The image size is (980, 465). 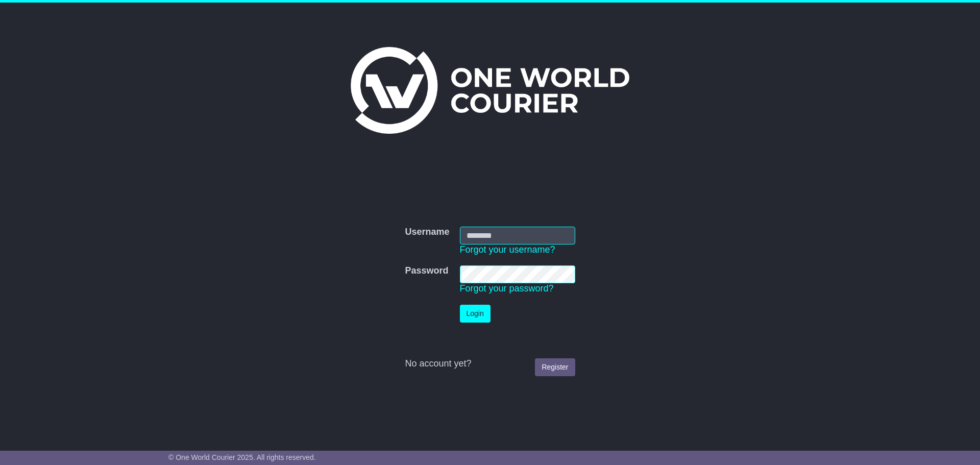 What do you see at coordinates (427, 232) in the screenshot?
I see `label: Username` at bounding box center [427, 232].